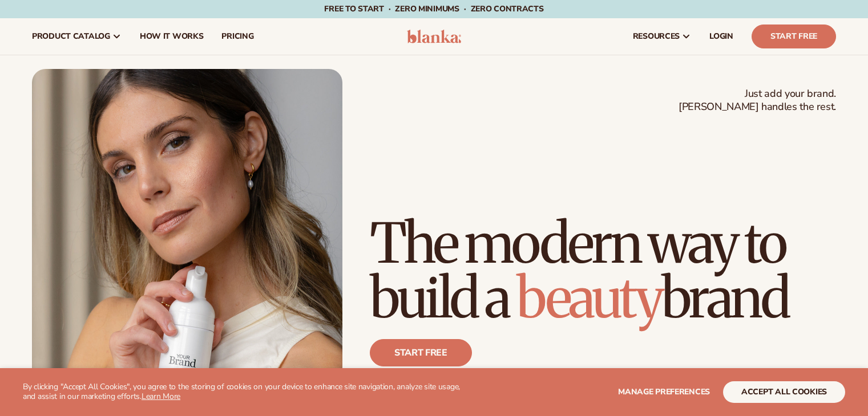  I want to click on span: beauty, so click(589, 298).